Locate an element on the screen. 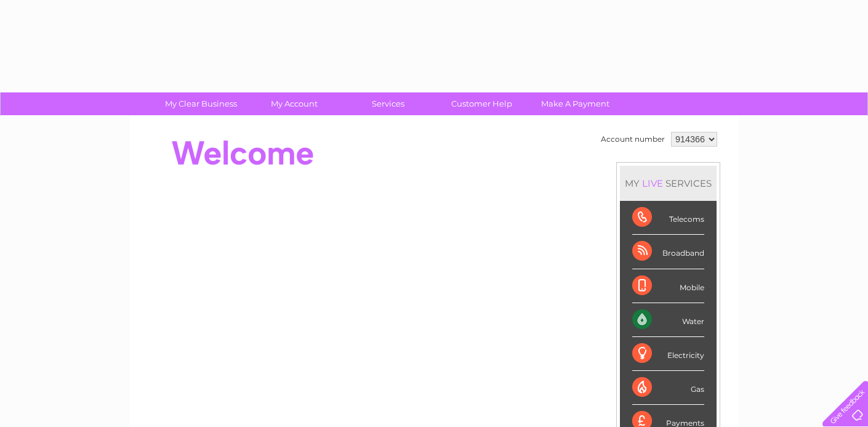  a: Customer Help is located at coordinates (482, 104).